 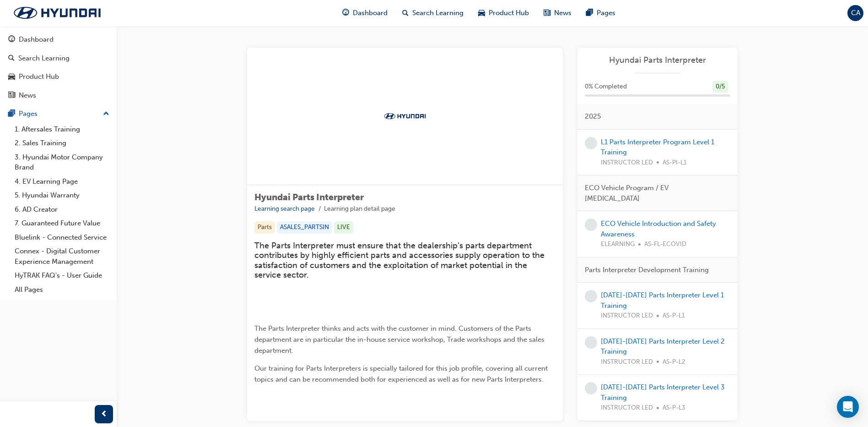 What do you see at coordinates (62, 275) in the screenshot?
I see `a: HyTRAK FAQ's - User Guide` at bounding box center [62, 275].